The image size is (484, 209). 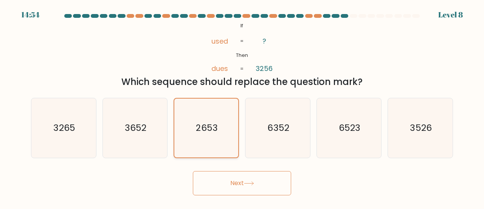 I want to click on div: Which sequence should replace the question mark?, so click(x=242, y=82).